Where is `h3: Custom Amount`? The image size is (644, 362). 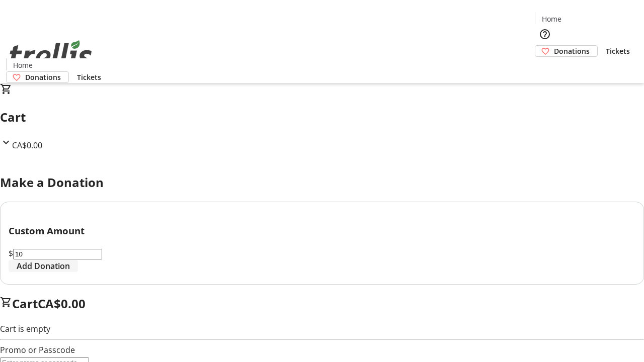 h3: Custom Amount is located at coordinates (322, 231).